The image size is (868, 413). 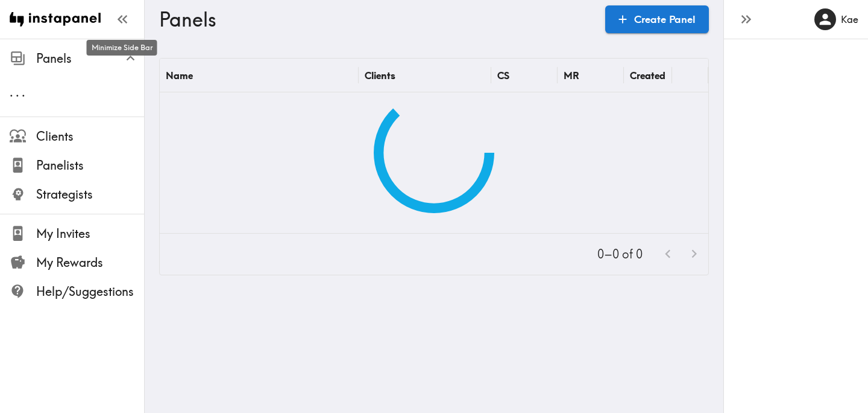 I want to click on h3: Panels, so click(x=378, y=19).